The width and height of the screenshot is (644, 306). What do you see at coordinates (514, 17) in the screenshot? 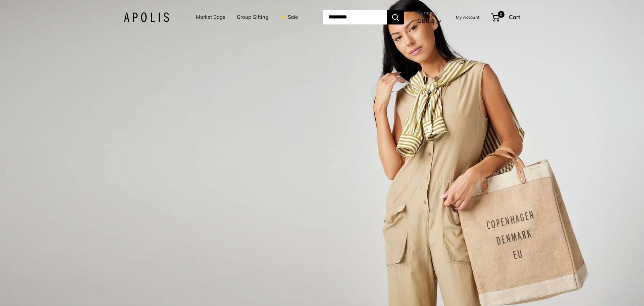
I see `span: Cart` at bounding box center [514, 17].